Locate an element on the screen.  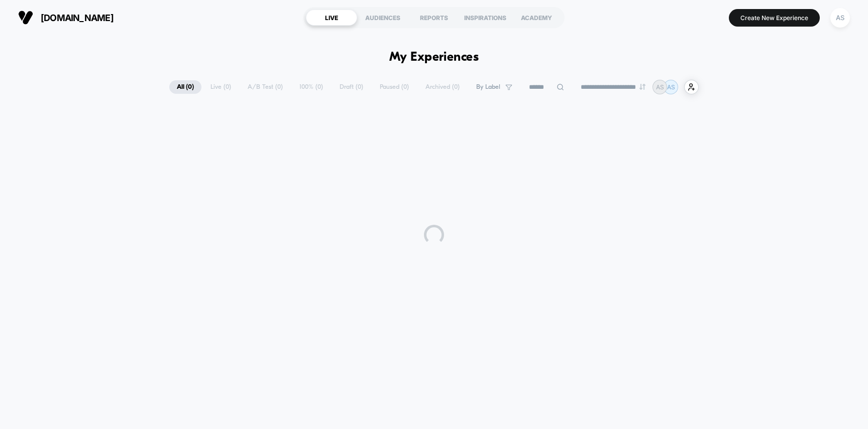
div: LIVE is located at coordinates (331, 17).